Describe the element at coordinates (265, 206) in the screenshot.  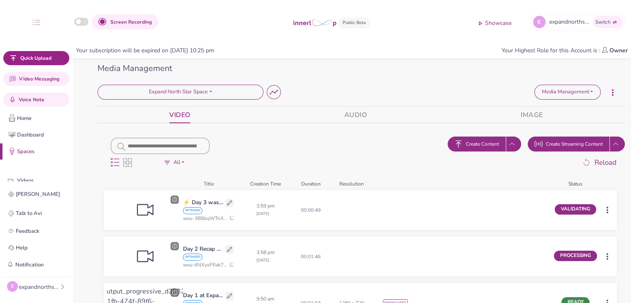
I see `span: 3:59 pm` at that location.